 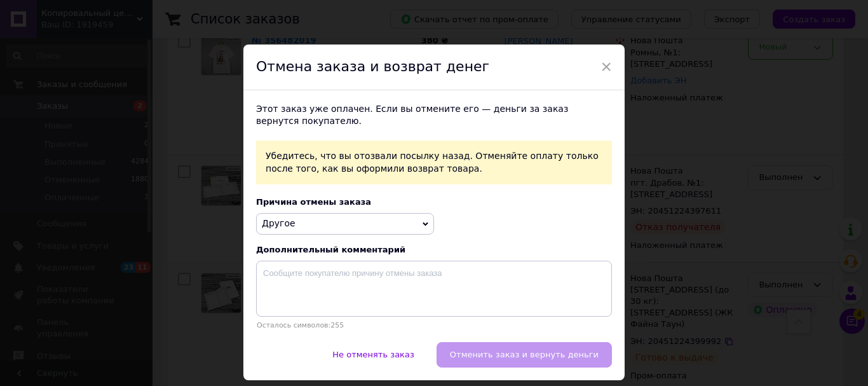 I want to click on span: Другое, so click(x=278, y=223).